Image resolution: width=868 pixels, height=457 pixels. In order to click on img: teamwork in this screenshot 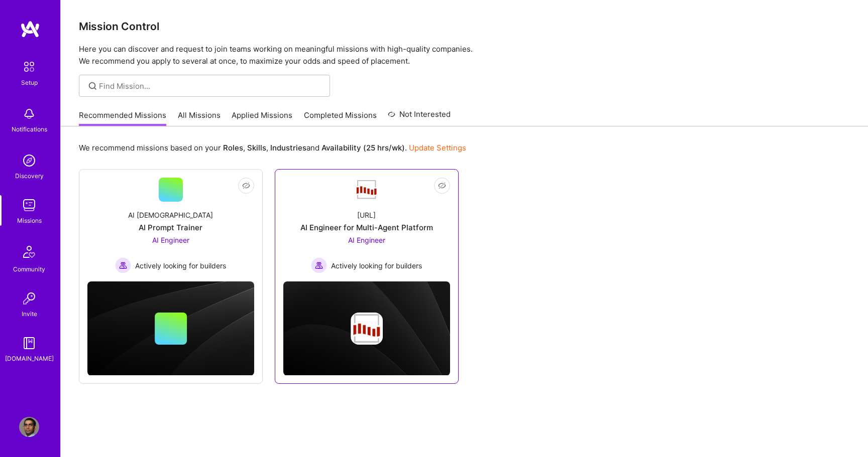, I will do `click(29, 206)`.